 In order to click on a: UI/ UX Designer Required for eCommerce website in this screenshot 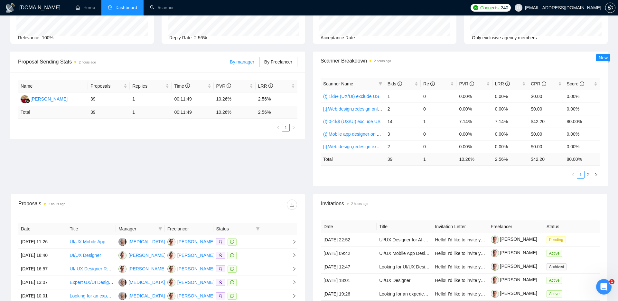, I will do `click(120, 268)`.